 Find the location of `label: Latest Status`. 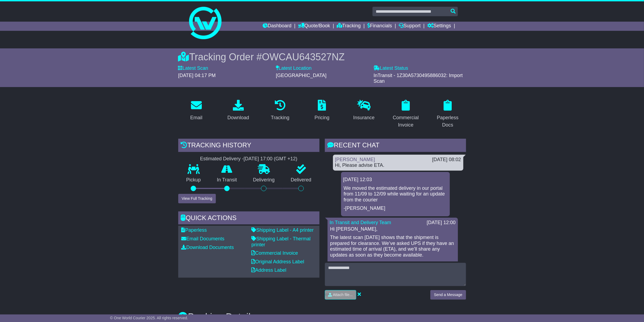

label: Latest Status is located at coordinates (391, 68).